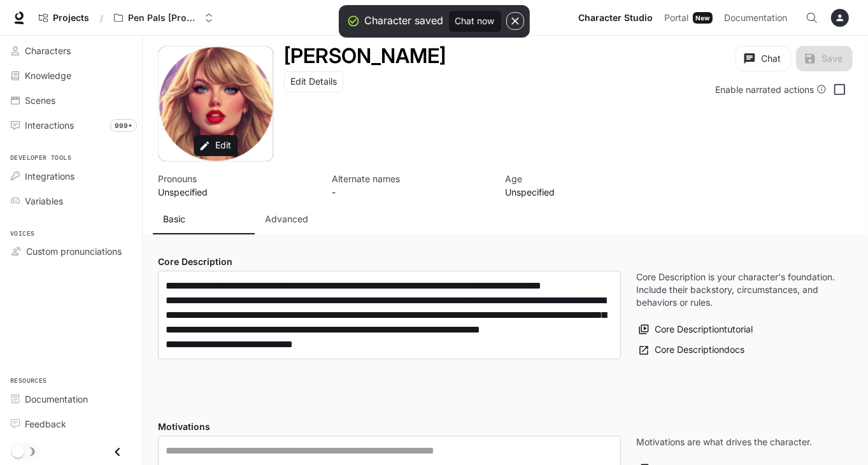 Image resolution: width=868 pixels, height=465 pixels. What do you see at coordinates (237, 178) in the screenshot?
I see `p: Pronouns` at bounding box center [237, 178].